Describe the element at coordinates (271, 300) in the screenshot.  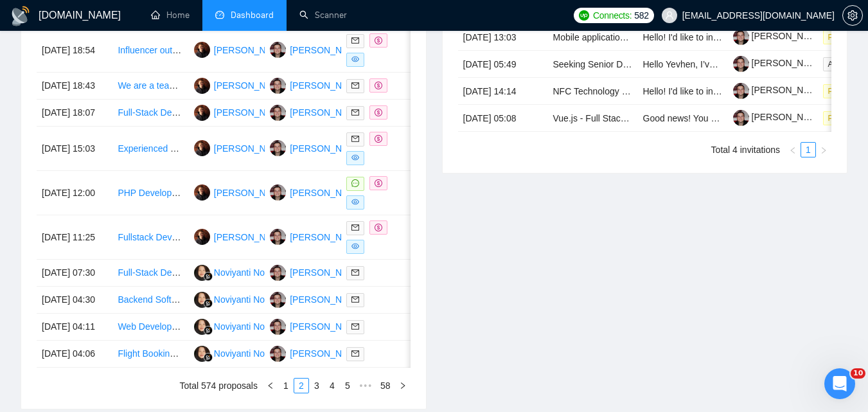
I see `a: Backend Software Developer for Health Tech with Computer Vision Expertise` at that location.